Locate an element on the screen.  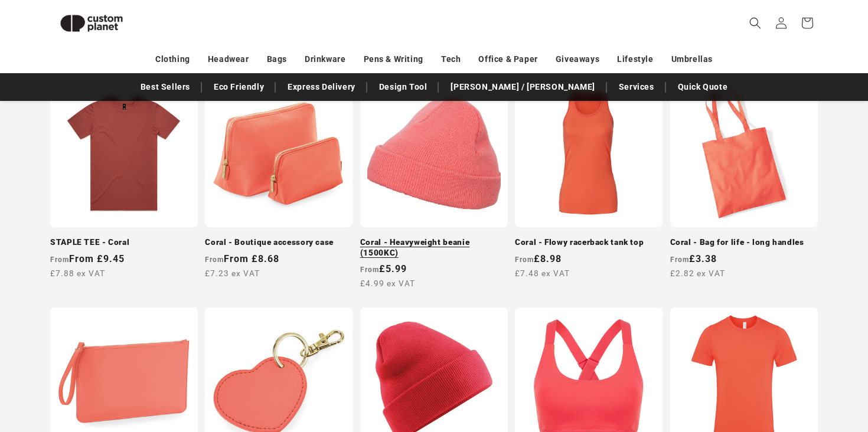
a: Pens & Writing is located at coordinates (393, 59).